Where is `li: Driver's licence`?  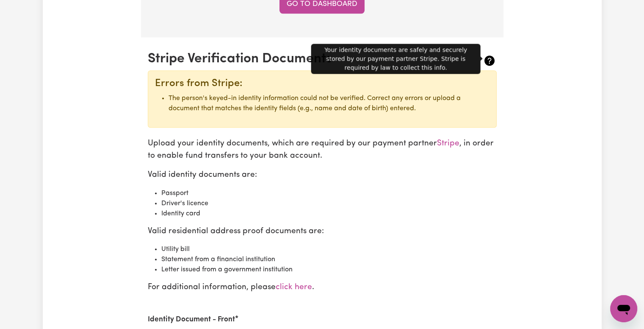
li: Driver's licence is located at coordinates (329, 203).